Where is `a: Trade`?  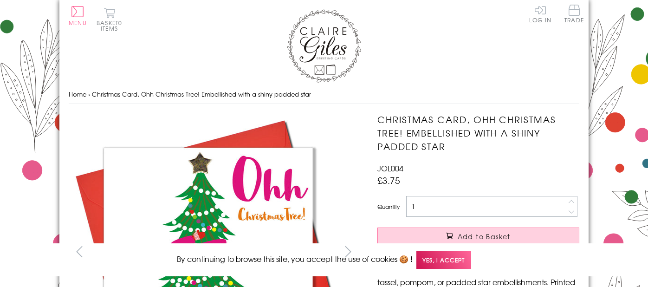
a: Trade is located at coordinates (574, 14).